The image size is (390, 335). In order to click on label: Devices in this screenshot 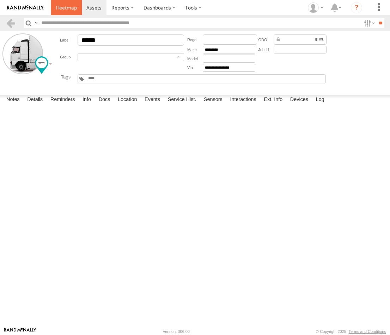, I will do `click(299, 100)`.